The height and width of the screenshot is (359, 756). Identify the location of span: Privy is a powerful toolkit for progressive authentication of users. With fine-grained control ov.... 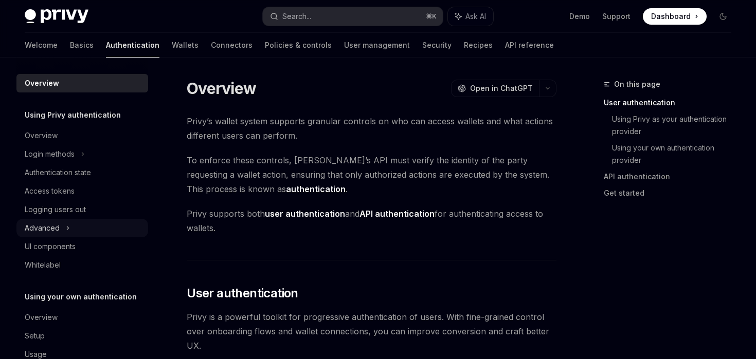
(371, 332).